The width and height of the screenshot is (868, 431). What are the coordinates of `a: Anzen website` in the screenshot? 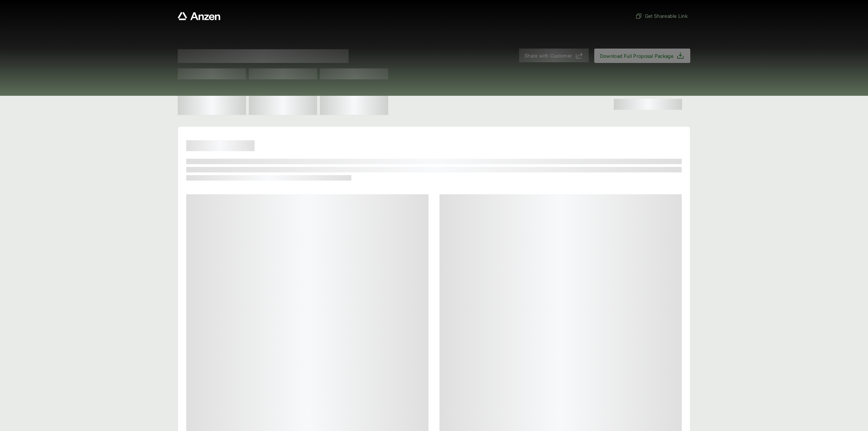 It's located at (199, 16).